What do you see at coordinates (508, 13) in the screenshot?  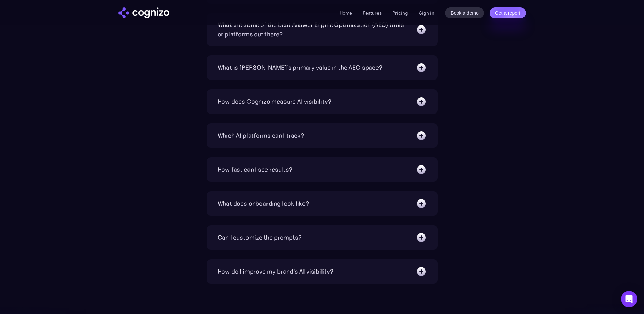 I see `a: Get a report` at bounding box center [508, 13].